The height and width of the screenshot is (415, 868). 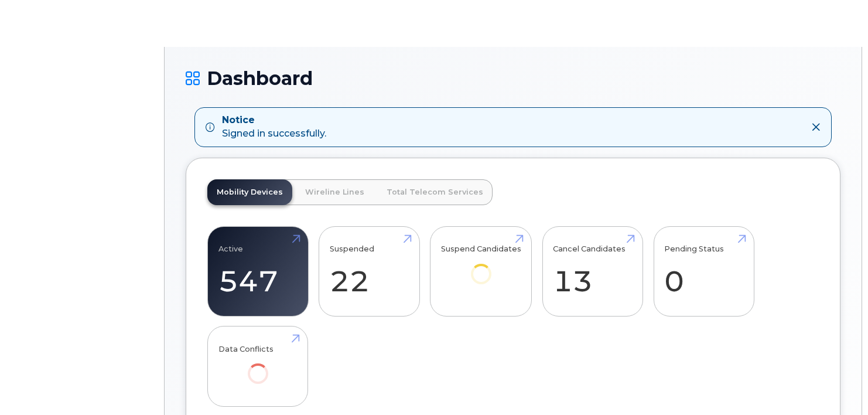 What do you see at coordinates (334, 193) in the screenshot?
I see `a: Wireline Lines` at bounding box center [334, 193].